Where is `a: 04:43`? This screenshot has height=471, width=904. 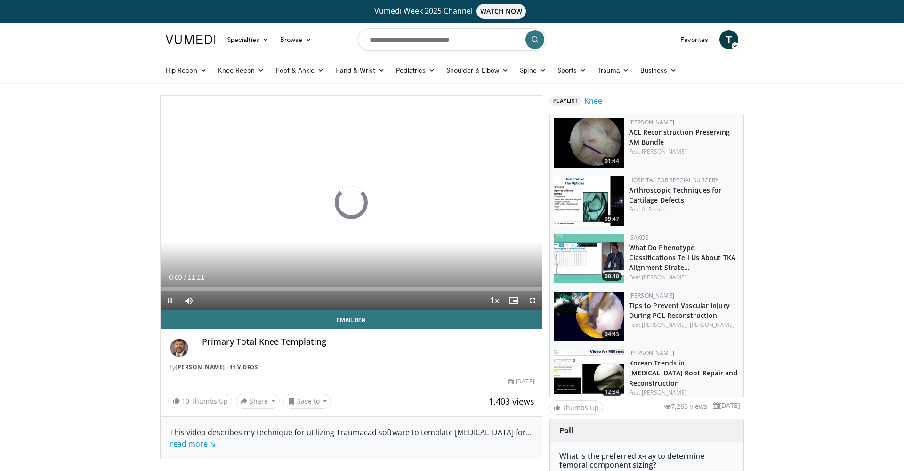 a: 04:43 is located at coordinates (589, 316).